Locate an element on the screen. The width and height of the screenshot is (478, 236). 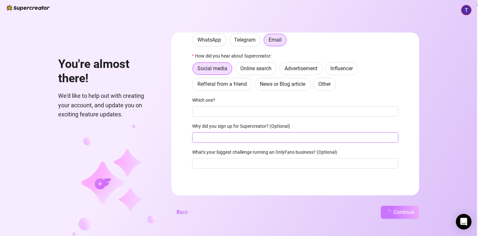
input: Which one? is located at coordinates (295, 112).